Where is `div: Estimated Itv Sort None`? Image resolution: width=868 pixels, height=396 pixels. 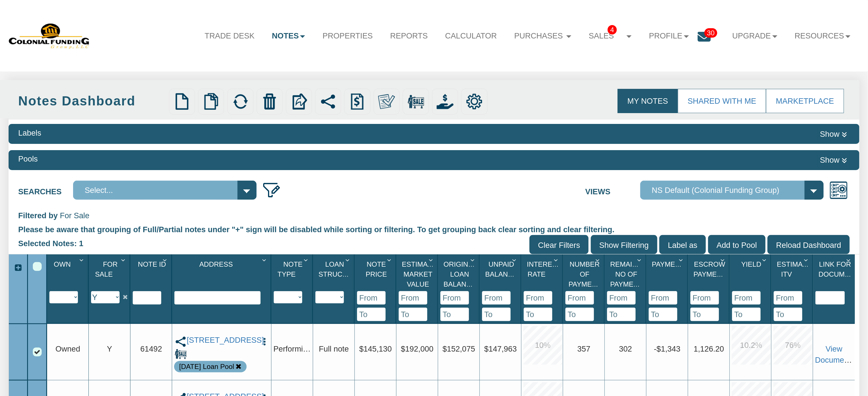 div: Estimated Itv Sort None is located at coordinates (793, 274).